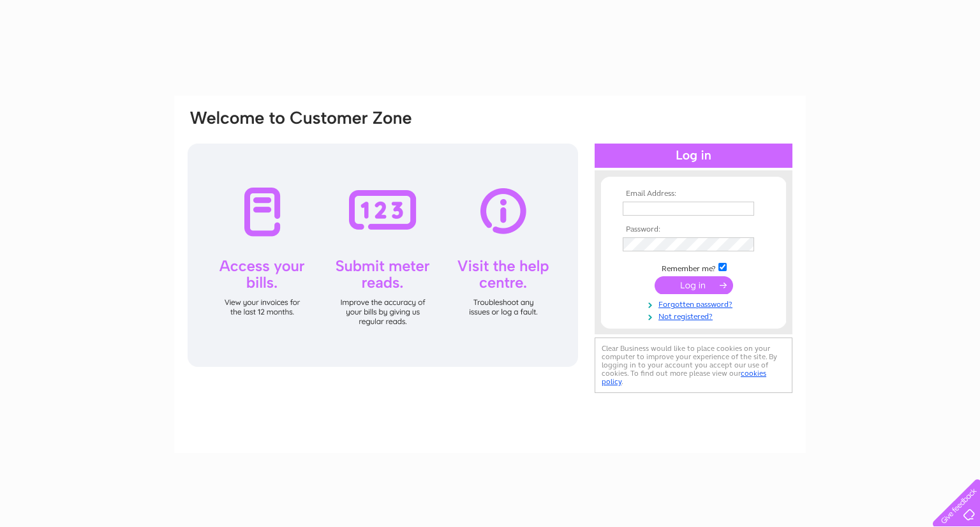  Describe the element at coordinates (695, 315) in the screenshot. I see `a: Not registered?` at that location.